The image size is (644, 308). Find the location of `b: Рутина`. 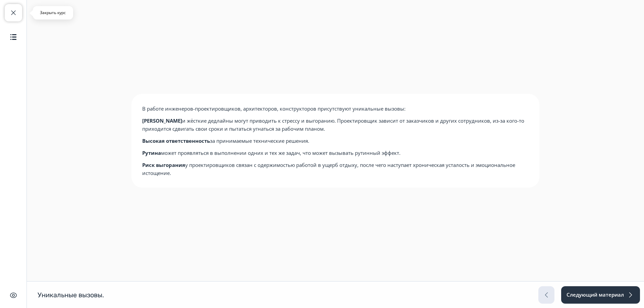

b: Рутина is located at coordinates (151, 153).